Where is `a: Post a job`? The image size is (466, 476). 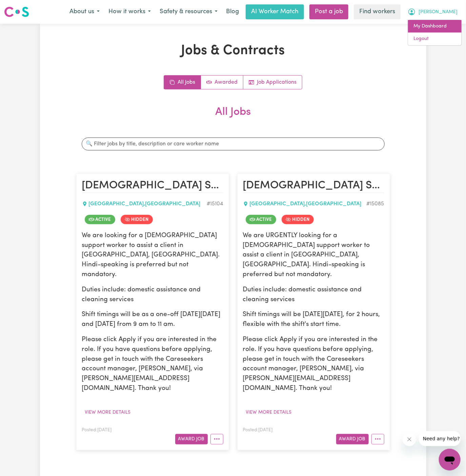 a: Post a job is located at coordinates (329, 12).